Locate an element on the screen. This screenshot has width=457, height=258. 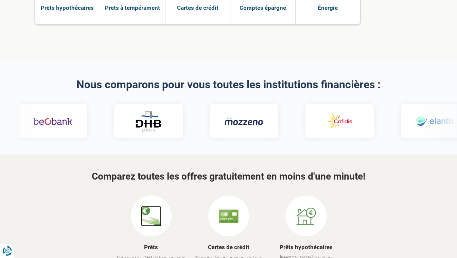
h3: Comparez toutes les offres gratuitement en moins d'une minute! is located at coordinates (229, 177).